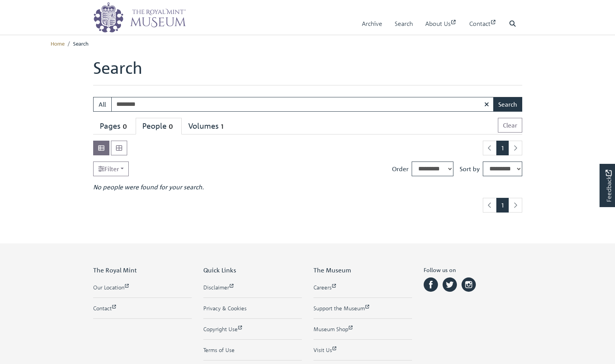 The height and width of the screenshot is (364, 615). Describe the element at coordinates (303, 104) in the screenshot. I see `input: Enter one or more search terms...` at that location.